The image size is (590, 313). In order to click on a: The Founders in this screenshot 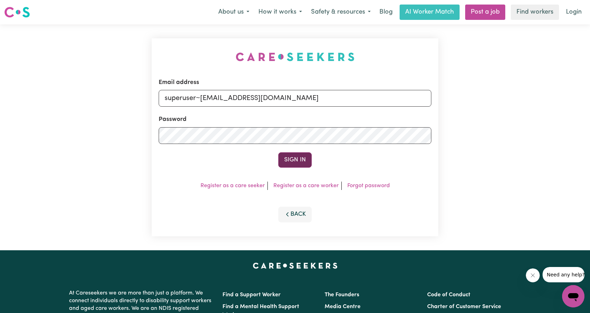, I will do `click(342, 295)`.